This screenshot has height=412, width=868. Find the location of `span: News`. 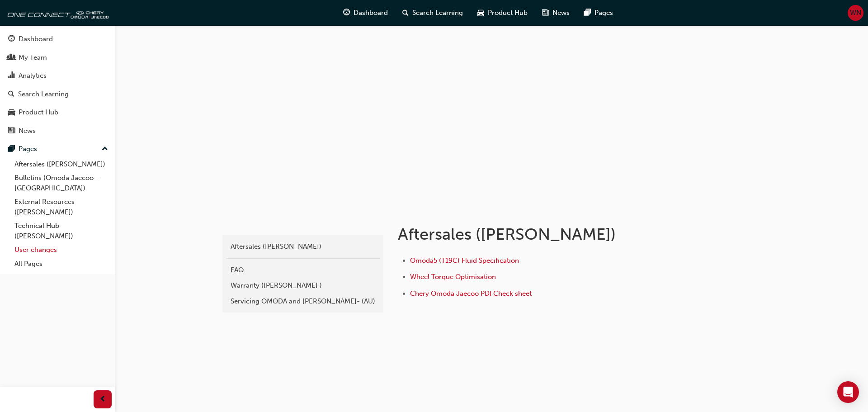

span: News is located at coordinates (561, 13).